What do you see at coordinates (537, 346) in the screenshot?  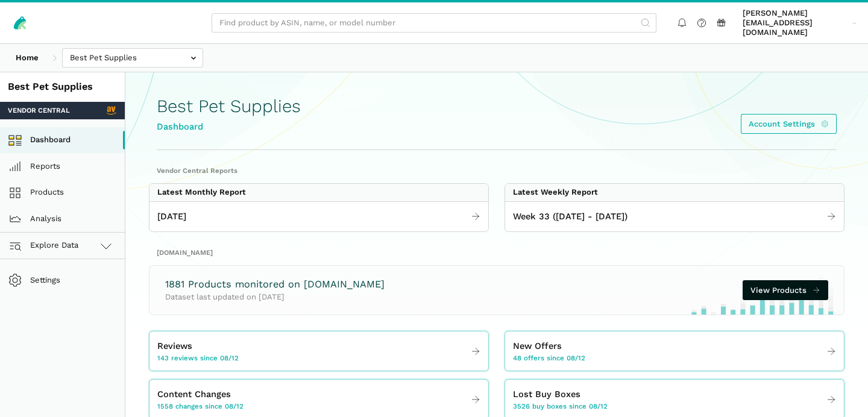 I see `span: New Offers` at bounding box center [537, 346].